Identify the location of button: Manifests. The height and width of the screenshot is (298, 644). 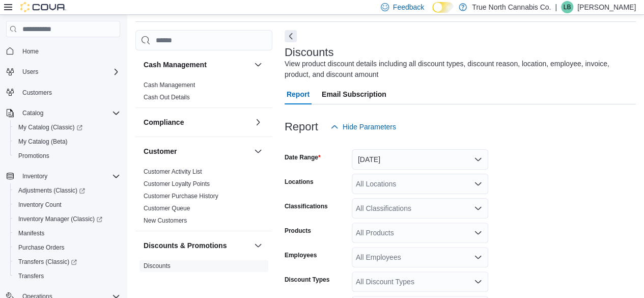
(67, 233).